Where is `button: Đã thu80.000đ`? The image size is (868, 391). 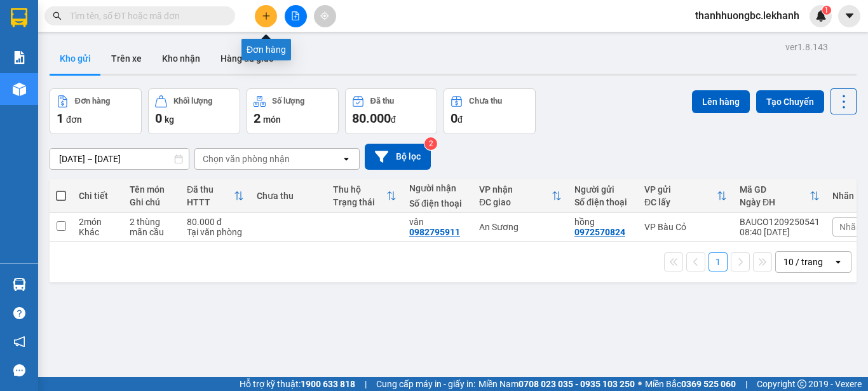
button: Đã thu80.000đ is located at coordinates (391, 111).